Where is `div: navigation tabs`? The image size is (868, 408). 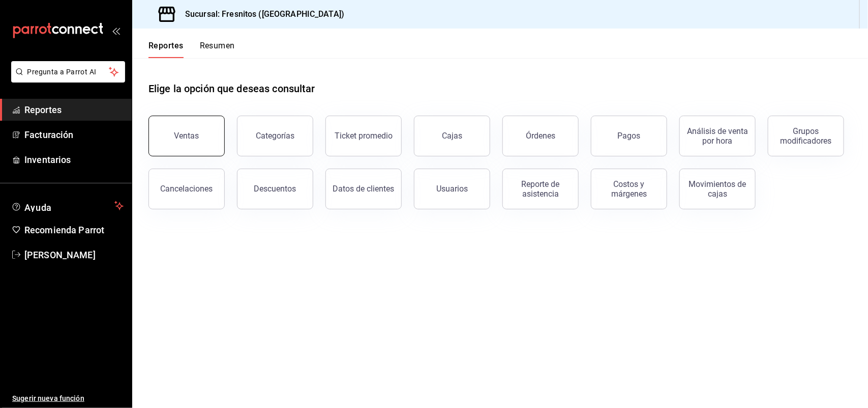 div: navigation tabs is located at coordinates (192, 49).